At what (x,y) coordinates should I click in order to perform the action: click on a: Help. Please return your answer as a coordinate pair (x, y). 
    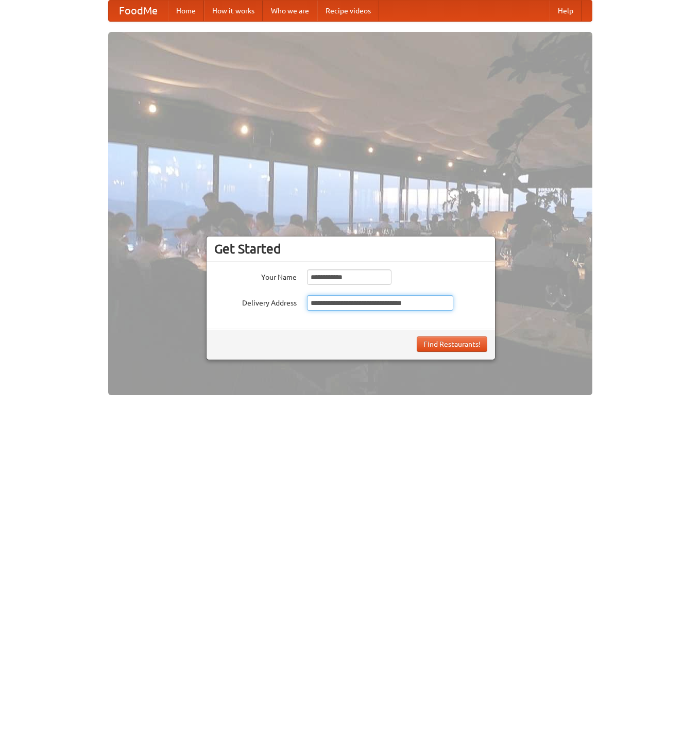
    Looking at the image, I should click on (565, 11).